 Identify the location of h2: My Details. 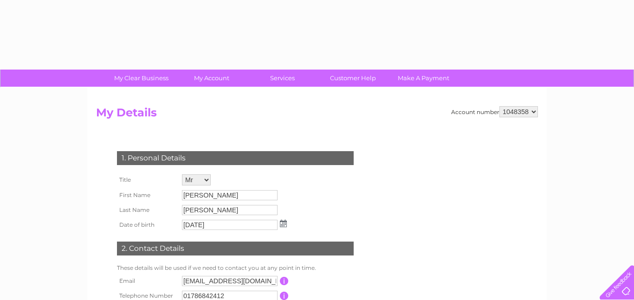
(317, 115).